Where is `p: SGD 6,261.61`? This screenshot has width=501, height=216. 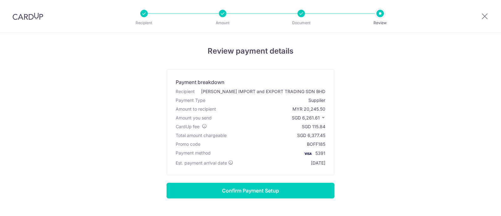
p: SGD 6,261.61 is located at coordinates (308, 118).